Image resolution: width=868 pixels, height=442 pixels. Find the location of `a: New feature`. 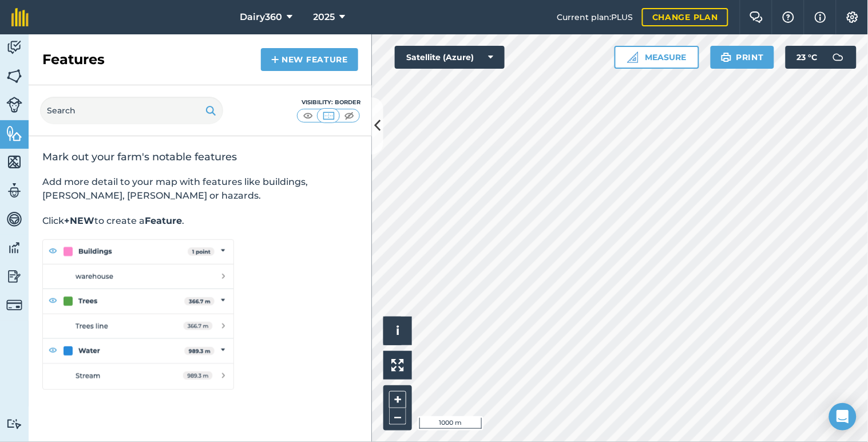

a: New feature is located at coordinates (310, 60).